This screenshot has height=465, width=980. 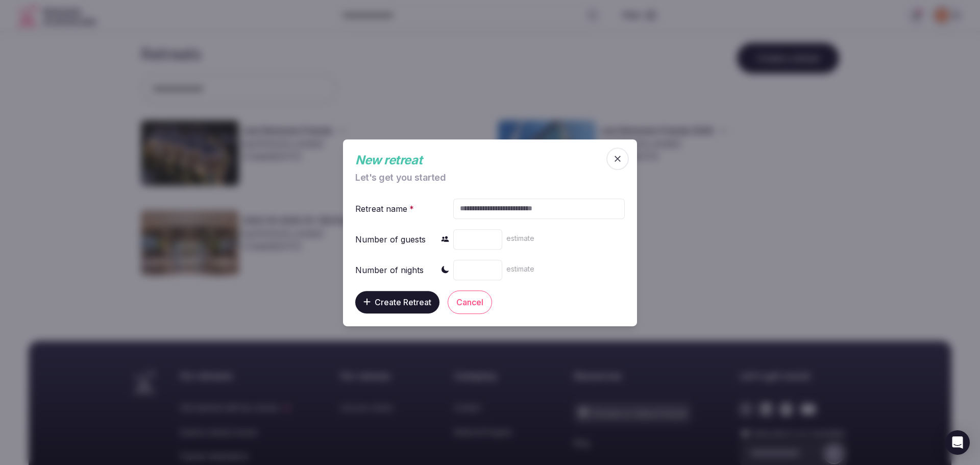 I want to click on div: Retreat name, so click(x=385, y=209).